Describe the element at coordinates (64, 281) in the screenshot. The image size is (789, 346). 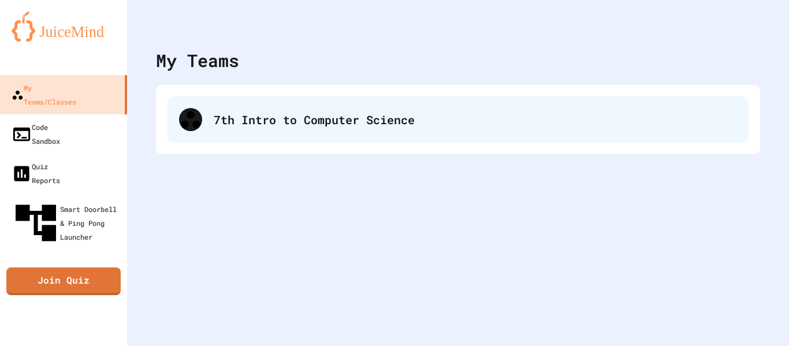
I see `a: Join Quiz` at that location.